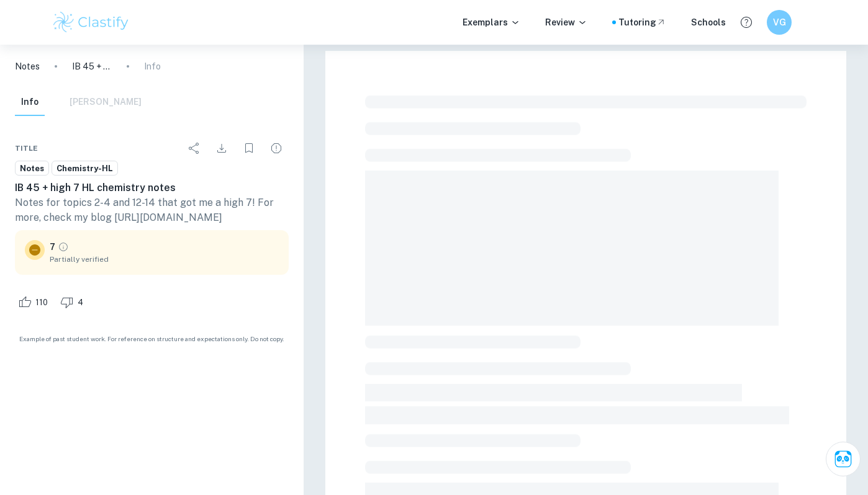  What do you see at coordinates (746, 23) in the screenshot?
I see `button: Help and Feedback` at bounding box center [746, 23].